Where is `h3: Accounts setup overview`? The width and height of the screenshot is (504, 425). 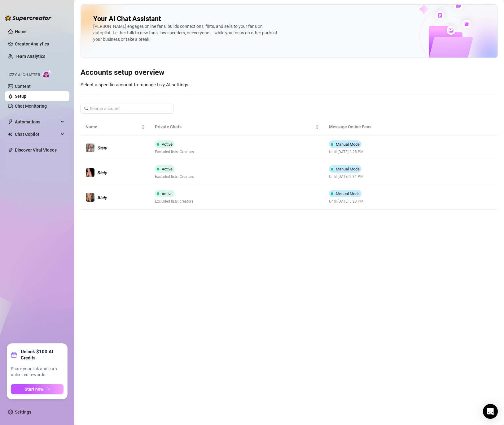 h3: Accounts setup overview is located at coordinates (289, 73).